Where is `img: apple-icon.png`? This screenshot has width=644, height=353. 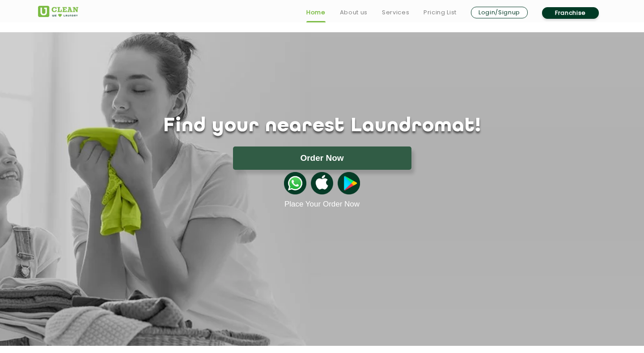 img: apple-icon.png is located at coordinates (322, 183).